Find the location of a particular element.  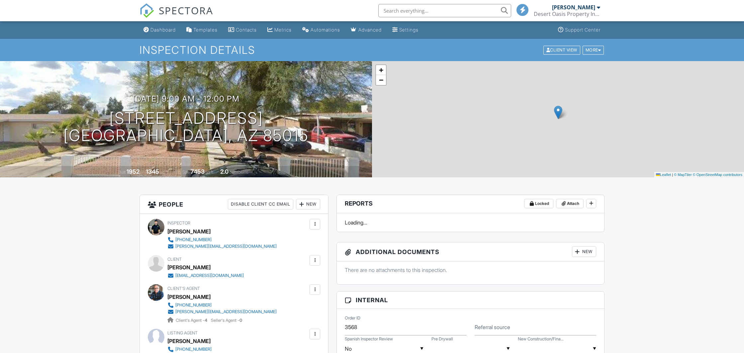

img: Marker is located at coordinates (558, 112).